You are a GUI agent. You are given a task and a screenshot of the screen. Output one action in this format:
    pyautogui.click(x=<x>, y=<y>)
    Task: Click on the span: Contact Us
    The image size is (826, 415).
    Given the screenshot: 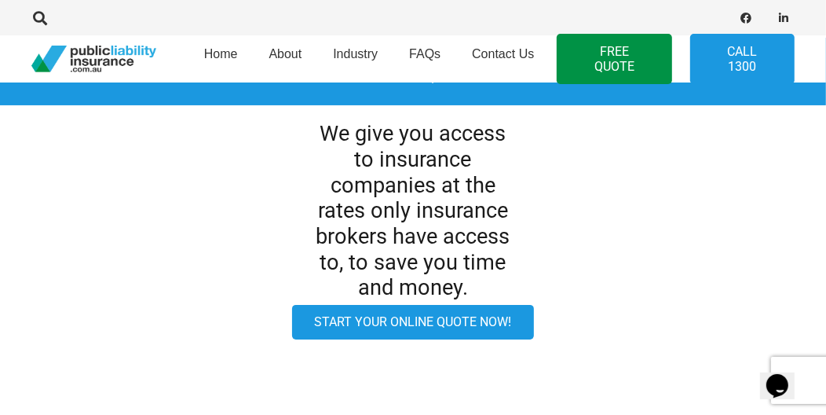 What is the action you would take?
    pyautogui.click(x=503, y=53)
    